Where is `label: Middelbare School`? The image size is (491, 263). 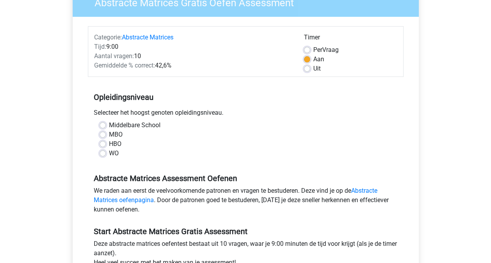 label: Middelbare School is located at coordinates (135, 125).